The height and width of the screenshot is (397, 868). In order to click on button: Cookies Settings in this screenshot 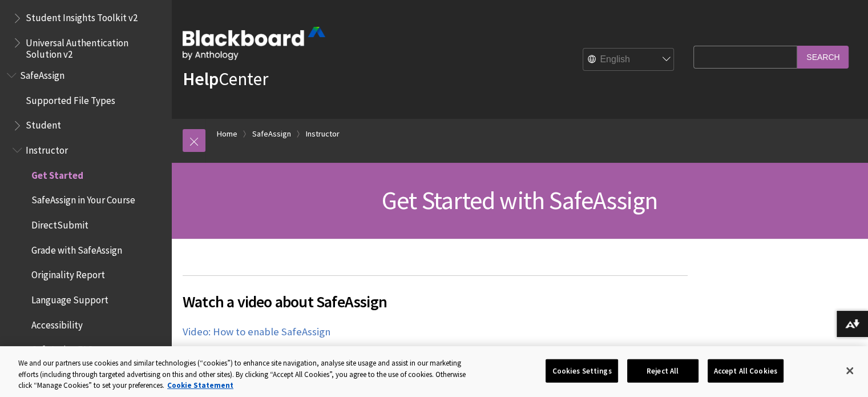, I will do `click(582, 370)`.